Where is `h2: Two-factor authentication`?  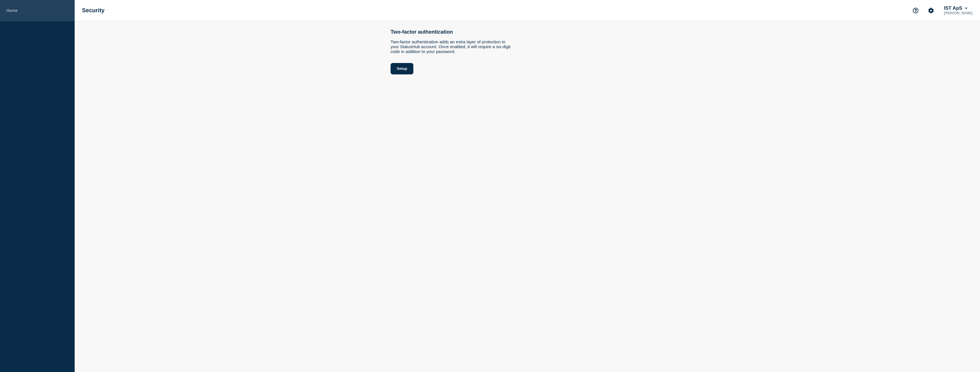 h2: Two-factor authentication is located at coordinates (528, 32).